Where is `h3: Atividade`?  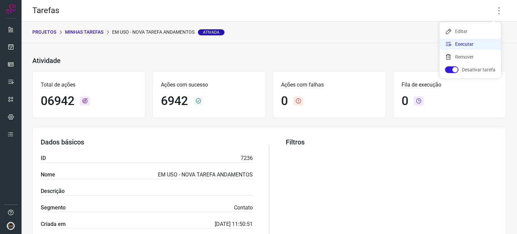 h3: Atividade is located at coordinates (46, 61).